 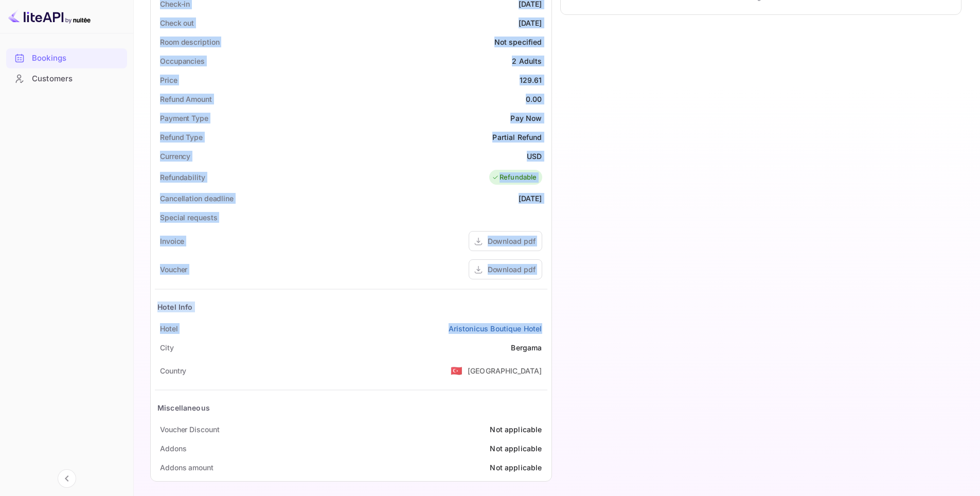 I want to click on span: United States, so click(x=456, y=370).